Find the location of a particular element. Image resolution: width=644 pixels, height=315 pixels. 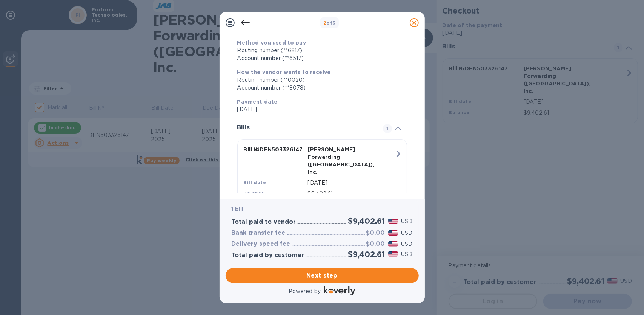

span: Next step is located at coordinates (322, 276).